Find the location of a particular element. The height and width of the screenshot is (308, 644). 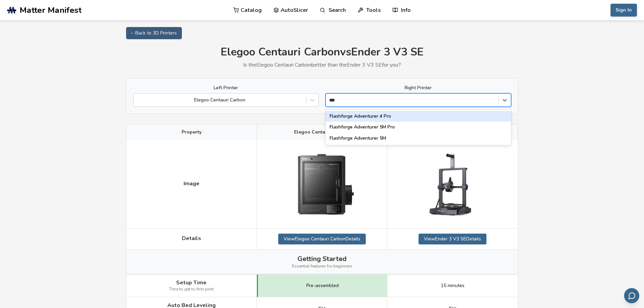

span: Image is located at coordinates (191, 183).